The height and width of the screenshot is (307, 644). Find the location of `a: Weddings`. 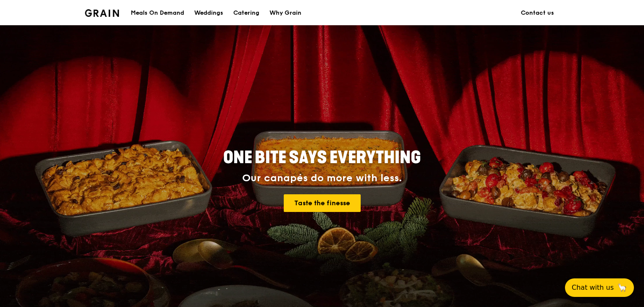

a: Weddings is located at coordinates (209, 13).